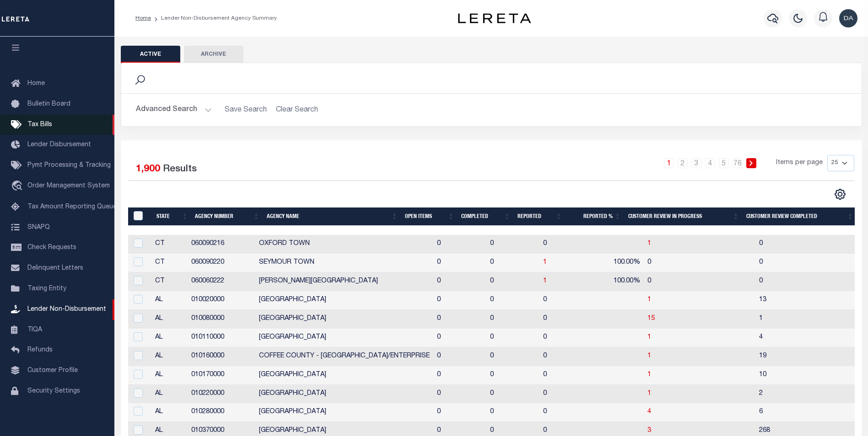 This screenshot has height=436, width=868. I want to click on td: OXFORD TOWN, so click(344, 244).